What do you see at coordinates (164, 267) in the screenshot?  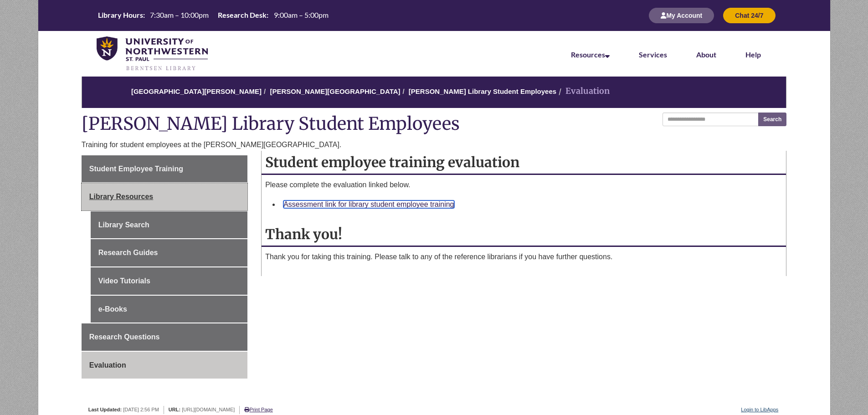 I see `div: Guide Pages` at bounding box center [164, 267].